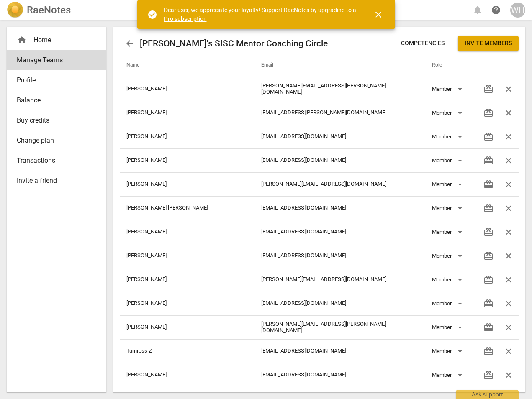 The height and width of the screenshot is (399, 532). What do you see at coordinates (22, 40) in the screenshot?
I see `span: home` at bounding box center [22, 40].